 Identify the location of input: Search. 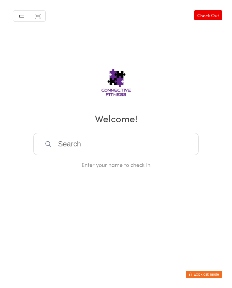
(116, 144).